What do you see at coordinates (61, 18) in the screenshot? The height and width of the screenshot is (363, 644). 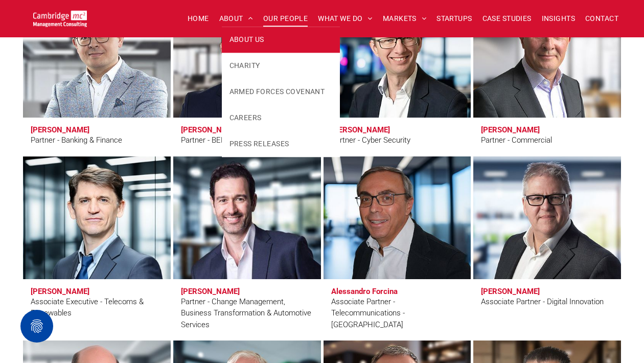 I see `img: Go to Homepage` at bounding box center [61, 18].